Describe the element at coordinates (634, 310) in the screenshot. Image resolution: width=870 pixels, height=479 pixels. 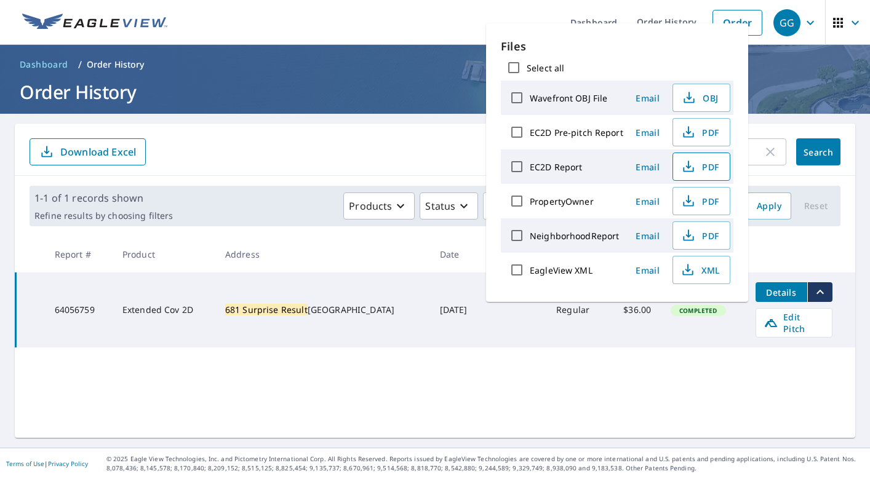
I see `td: $36.00` at that location.